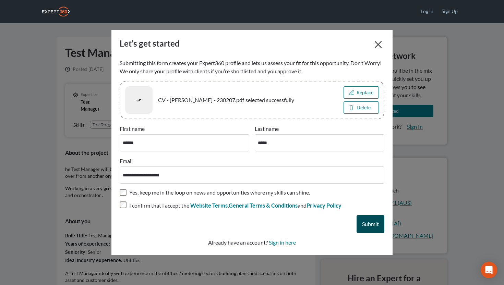  I want to click on label: Email, so click(126, 161).